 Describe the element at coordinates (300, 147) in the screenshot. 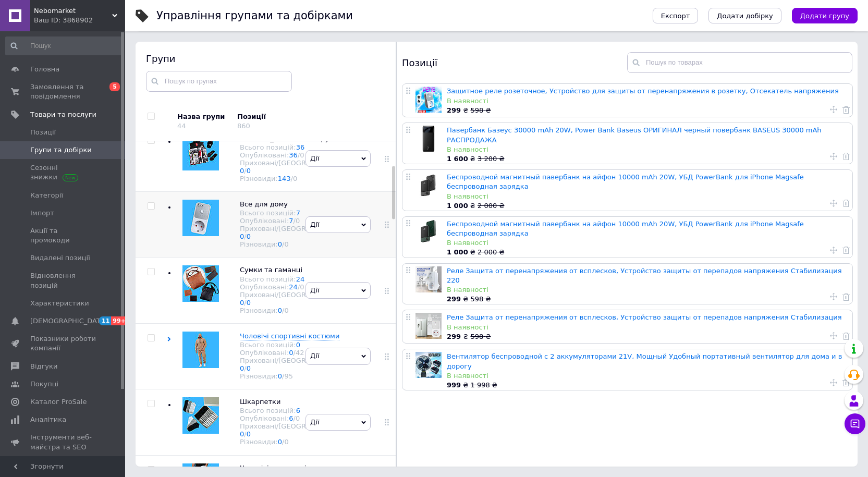

I see `a: 36` at that location.